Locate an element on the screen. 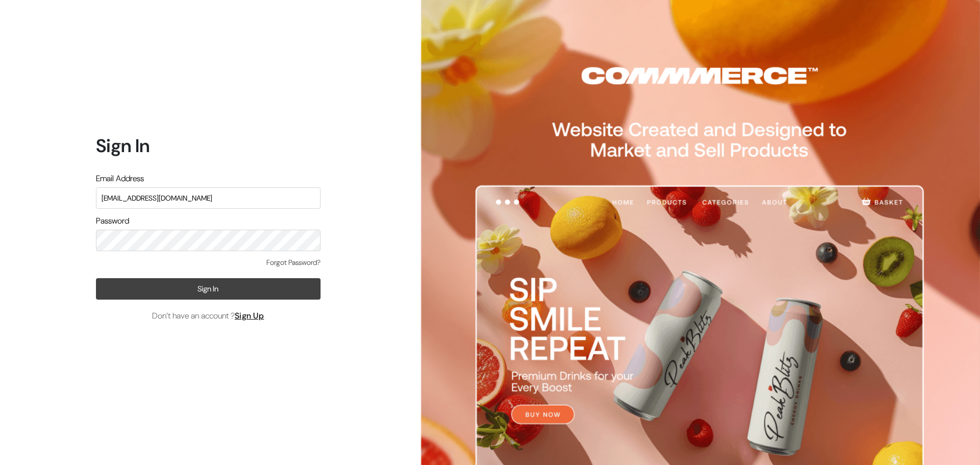 This screenshot has width=980, height=465. label: Email Address is located at coordinates (120, 179).